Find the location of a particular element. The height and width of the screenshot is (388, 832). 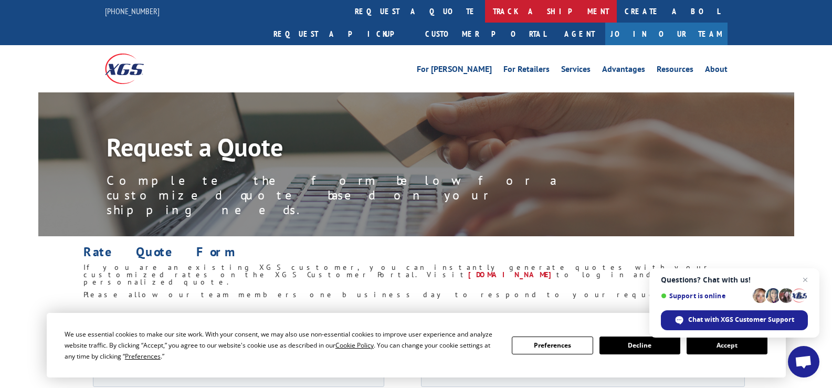

span: Supply Chain Integration is located at coordinates (47, 258).